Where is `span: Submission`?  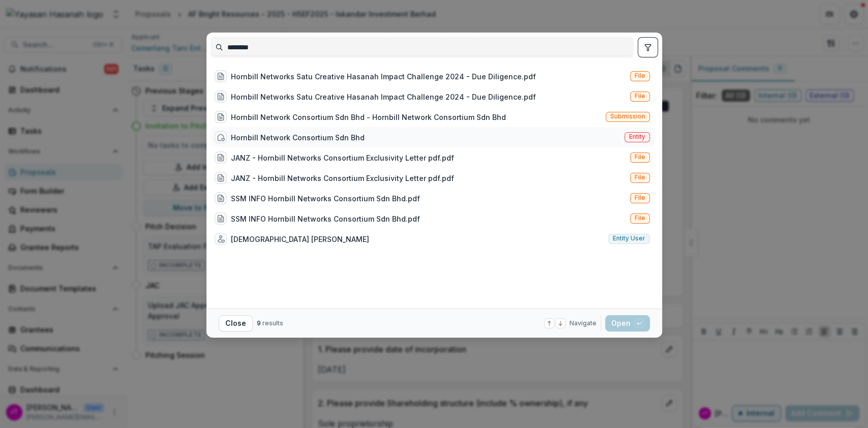
span: Submission is located at coordinates (628, 117).